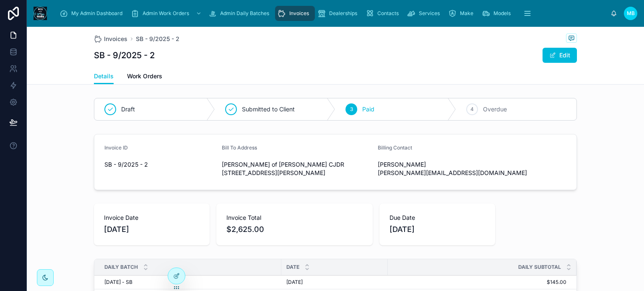 This screenshot has width=644, height=291. I want to click on span: My Admin Dashboard, so click(97, 14).